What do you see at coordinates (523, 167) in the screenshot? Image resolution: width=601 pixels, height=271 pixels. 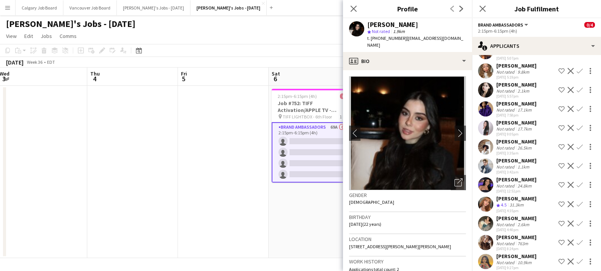 I see `div: 1.1km` at bounding box center [523, 167].